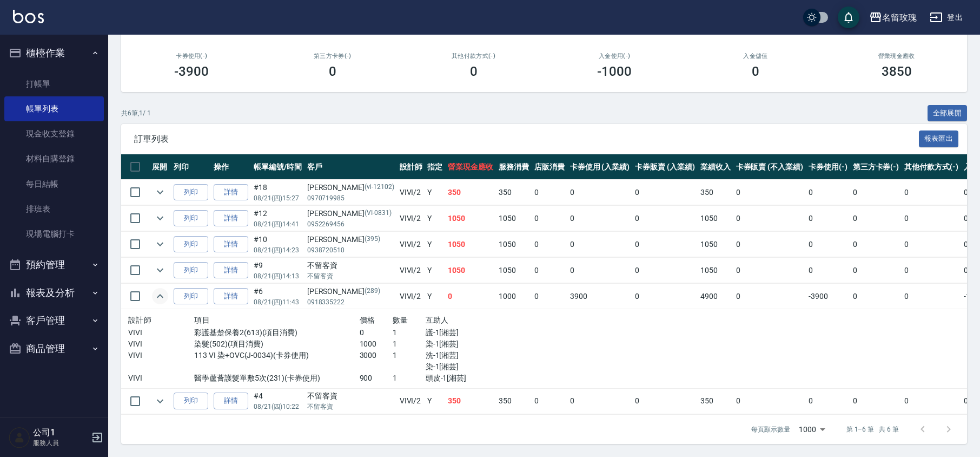 This screenshot has width=980, height=457. I want to click on button: 櫃檯作業, so click(54, 53).